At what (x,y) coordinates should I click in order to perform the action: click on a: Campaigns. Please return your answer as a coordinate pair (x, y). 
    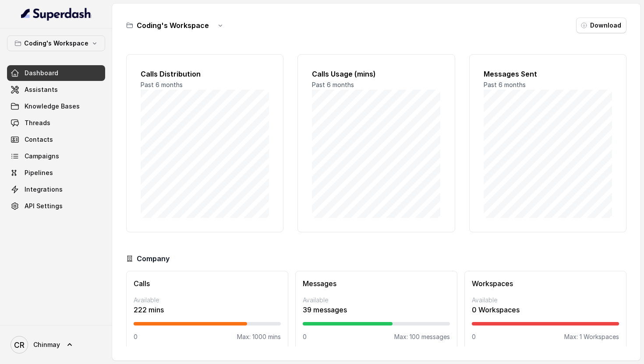
    Looking at the image, I should click on (56, 156).